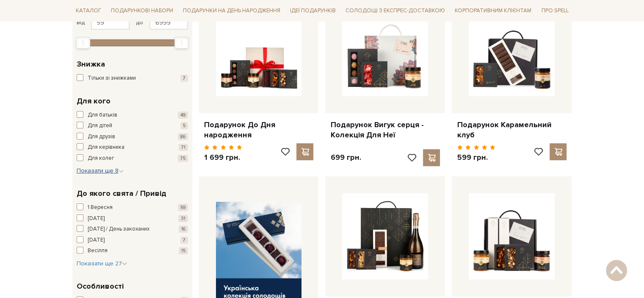 The width and height of the screenshot is (644, 298). What do you see at coordinates (183, 207) in the screenshot?
I see `span: 59` at bounding box center [183, 207].